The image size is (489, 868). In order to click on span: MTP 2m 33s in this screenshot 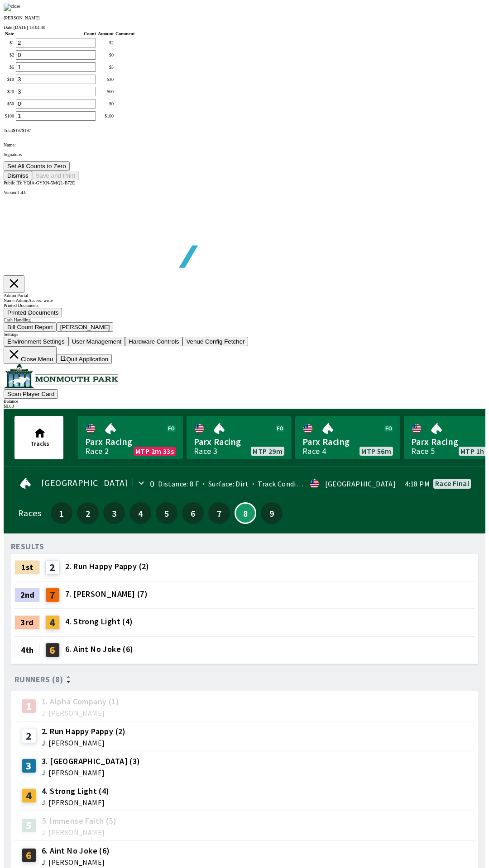, I will do `click(155, 451)`.